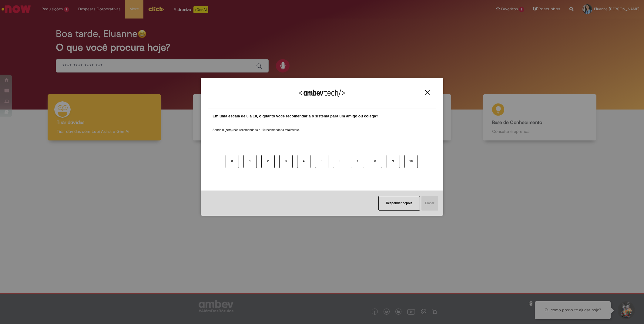 The image size is (644, 324). Describe the element at coordinates (340, 162) in the screenshot. I see `button: 6` at that location.